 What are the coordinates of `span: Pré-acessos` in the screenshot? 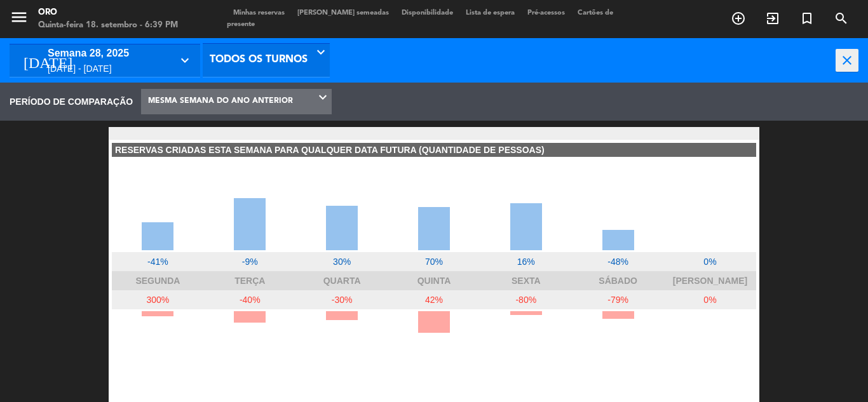 It's located at (546, 13).